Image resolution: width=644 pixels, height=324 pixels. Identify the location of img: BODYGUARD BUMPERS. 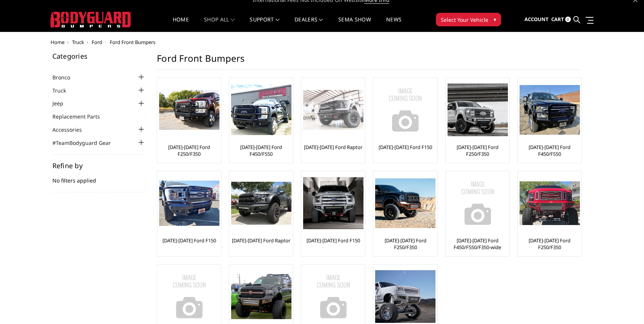
(91, 19).